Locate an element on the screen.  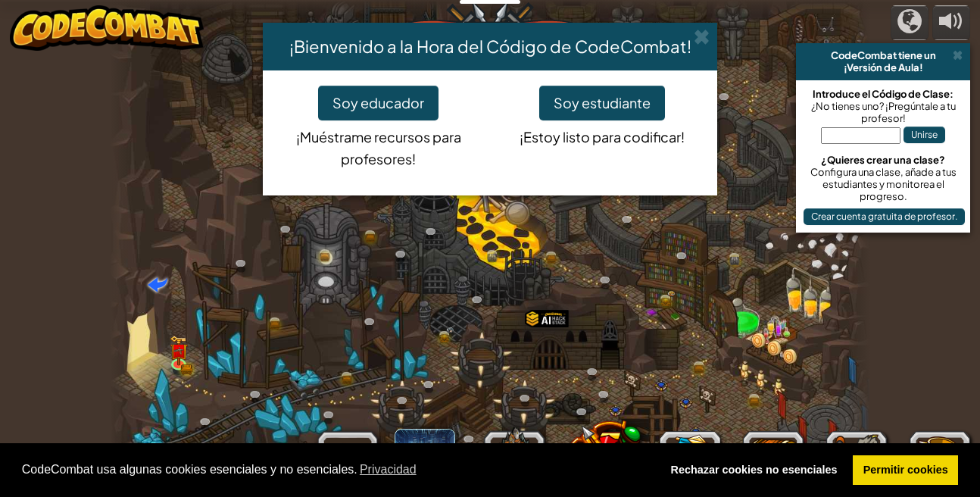
a: allow cookies is located at coordinates (905, 471).